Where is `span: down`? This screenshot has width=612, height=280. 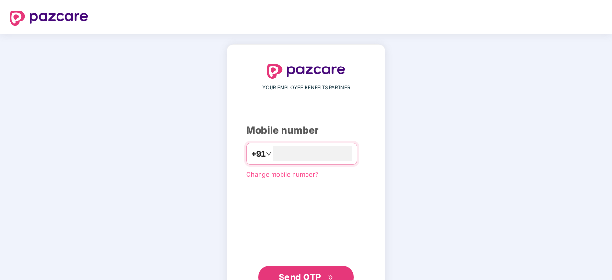 span: down is located at coordinates (268, 154).